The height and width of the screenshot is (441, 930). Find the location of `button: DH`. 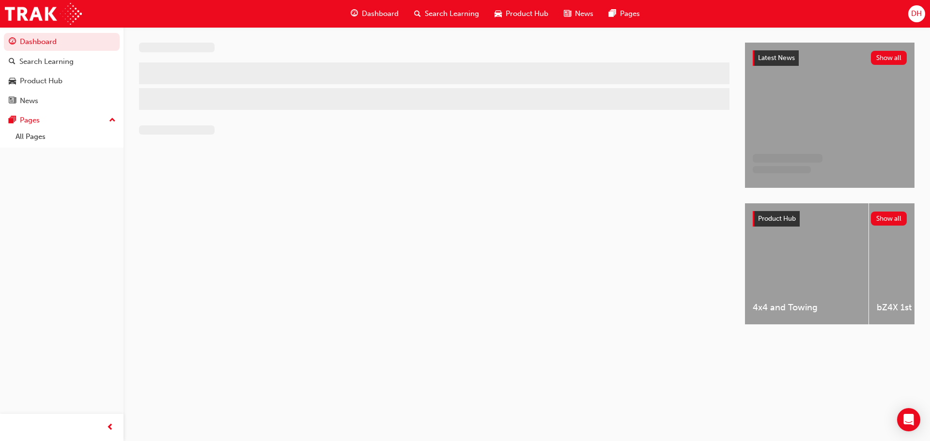

button: DH is located at coordinates (917, 14).